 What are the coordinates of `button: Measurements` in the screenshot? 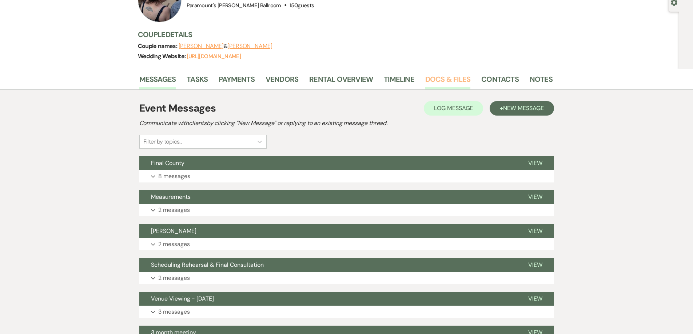 It's located at (328, 197).